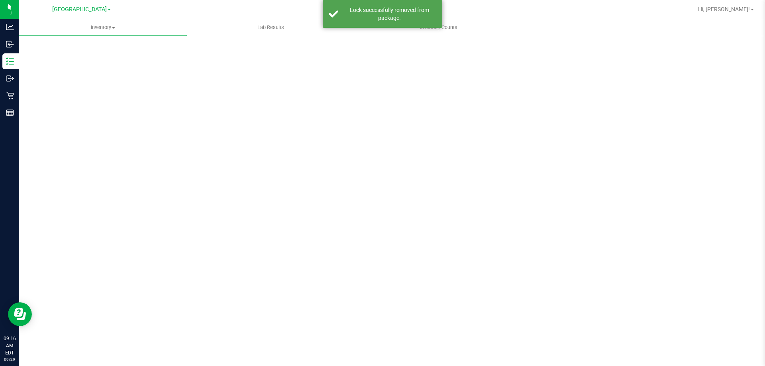 This screenshot has height=366, width=765. What do you see at coordinates (10, 61) in the screenshot?
I see `inline-svg: Inventory` at bounding box center [10, 61].